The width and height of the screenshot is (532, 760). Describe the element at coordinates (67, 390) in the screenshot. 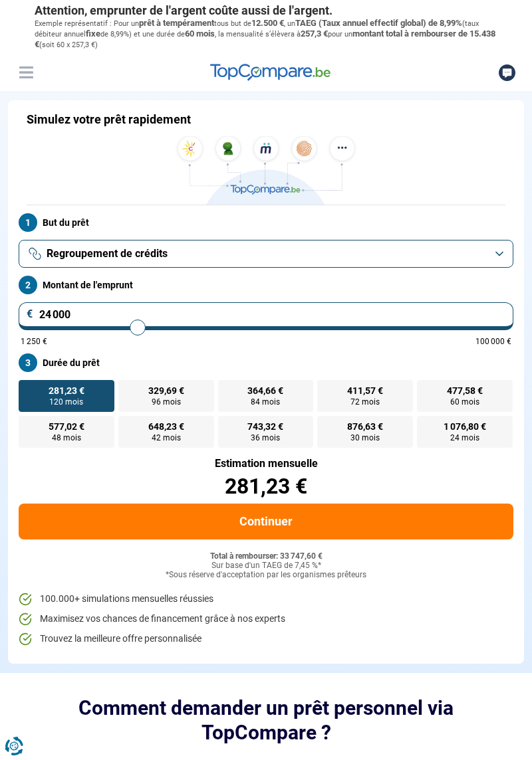

I see `span: 281,23 €` at that location.